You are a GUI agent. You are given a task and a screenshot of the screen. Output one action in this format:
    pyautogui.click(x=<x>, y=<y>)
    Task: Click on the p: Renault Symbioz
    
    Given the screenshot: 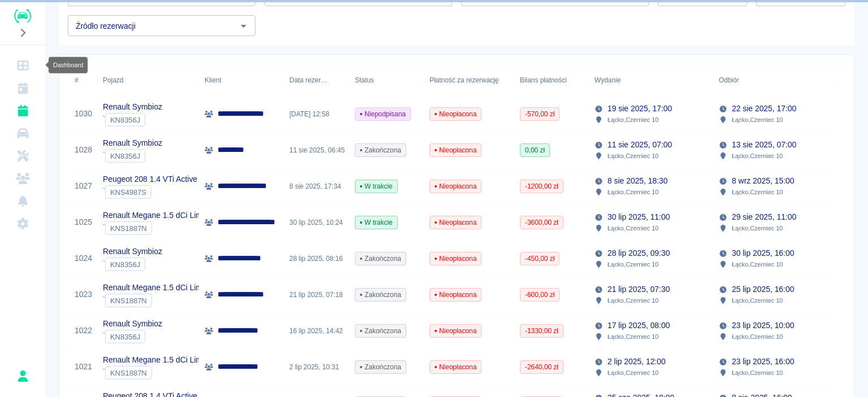 What is the action you would take?
    pyautogui.click(x=132, y=251)
    